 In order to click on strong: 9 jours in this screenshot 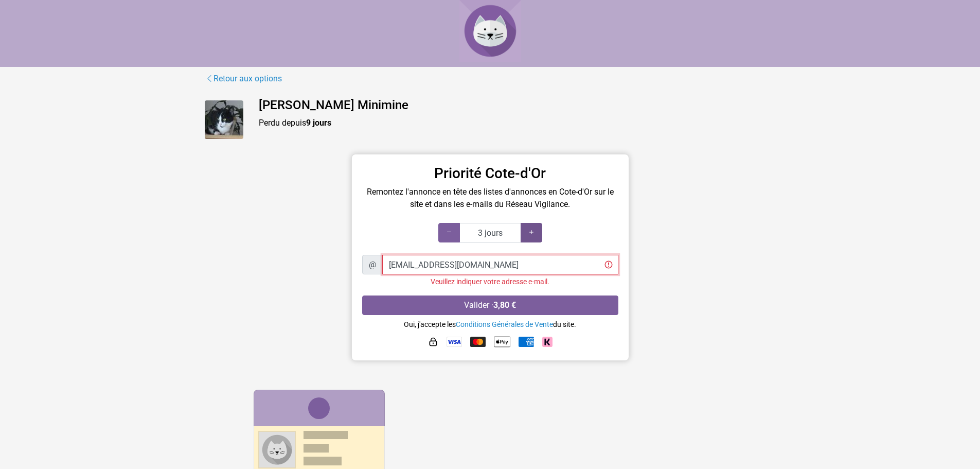, I will do `click(318, 123)`.